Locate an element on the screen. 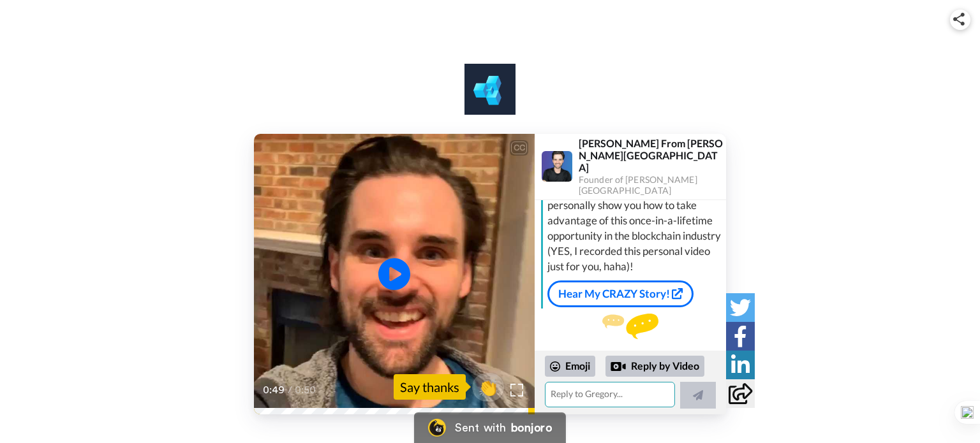  img: message.svg is located at coordinates (631, 326).